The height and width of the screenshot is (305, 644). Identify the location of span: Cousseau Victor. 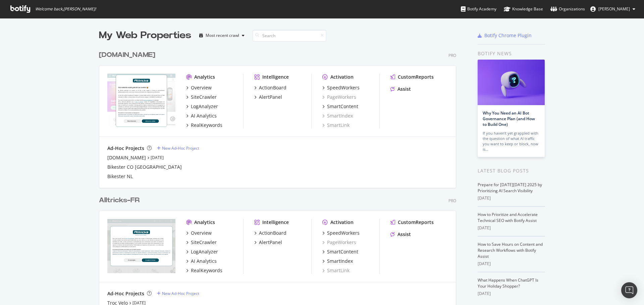
(614, 9).